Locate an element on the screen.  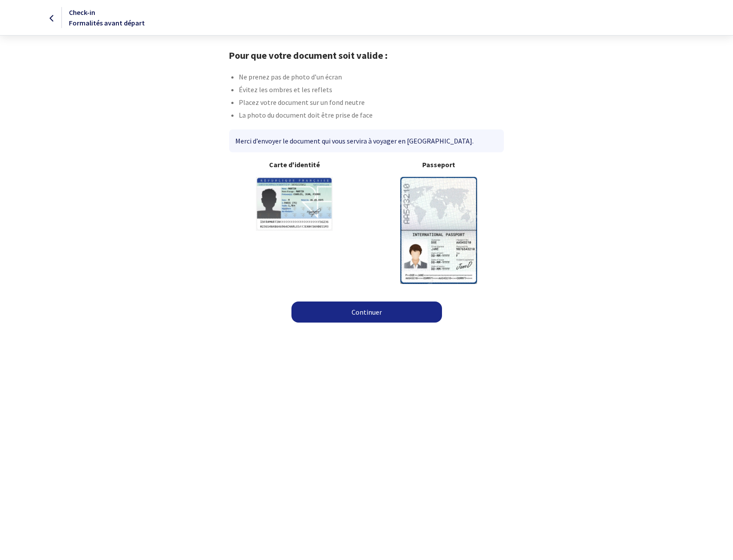
li: La photo du document doit être prise de face is located at coordinates (372, 116).